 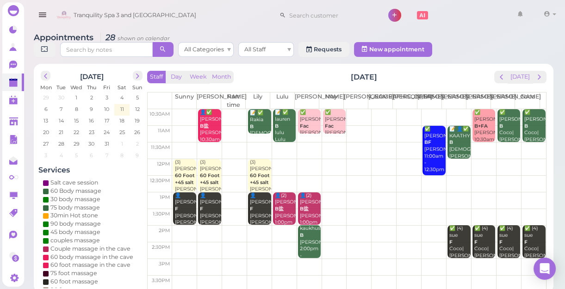 What do you see at coordinates (331, 15) in the screenshot?
I see `input: Search customer` at bounding box center [331, 15].